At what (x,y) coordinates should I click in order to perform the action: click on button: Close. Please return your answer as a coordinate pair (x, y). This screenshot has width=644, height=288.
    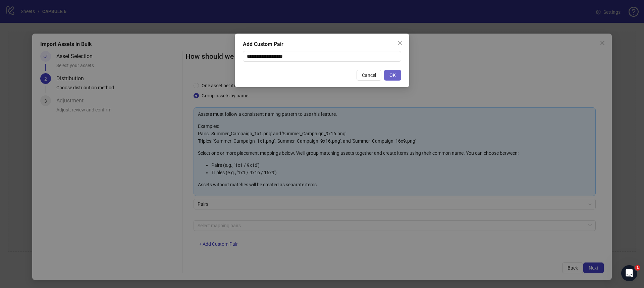
    Looking at the image, I should click on (400, 43).